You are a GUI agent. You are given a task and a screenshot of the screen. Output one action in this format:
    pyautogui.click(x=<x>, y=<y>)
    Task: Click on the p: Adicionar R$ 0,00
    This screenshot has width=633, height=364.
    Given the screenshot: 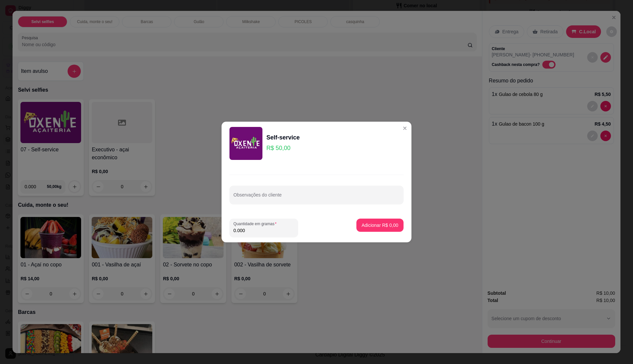 What is the action you would take?
    pyautogui.click(x=380, y=225)
    